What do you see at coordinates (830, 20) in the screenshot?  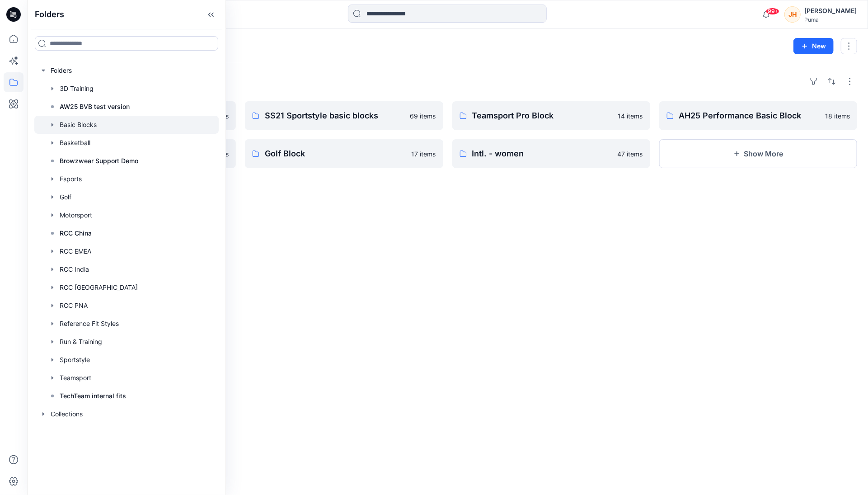 I see `div: Puma` at bounding box center [830, 20].